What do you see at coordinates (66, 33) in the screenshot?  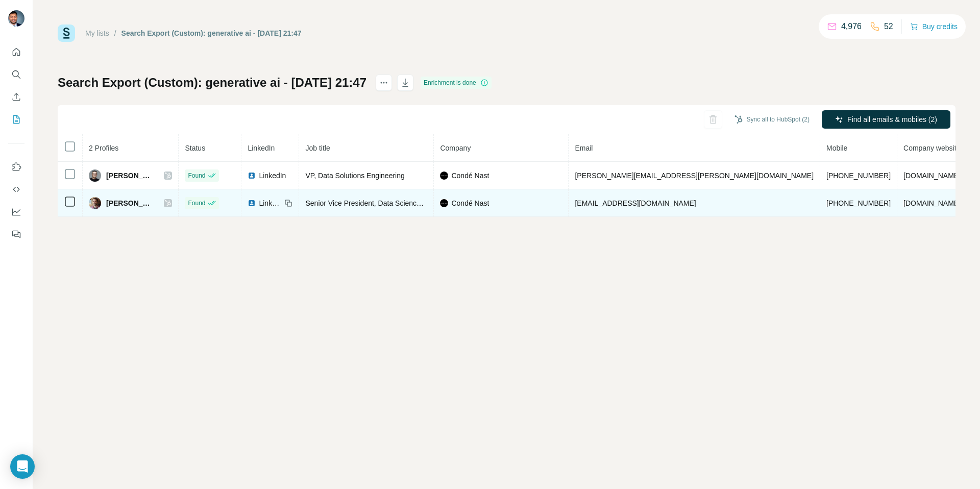 I see `img: Surfe Logo` at bounding box center [66, 33].